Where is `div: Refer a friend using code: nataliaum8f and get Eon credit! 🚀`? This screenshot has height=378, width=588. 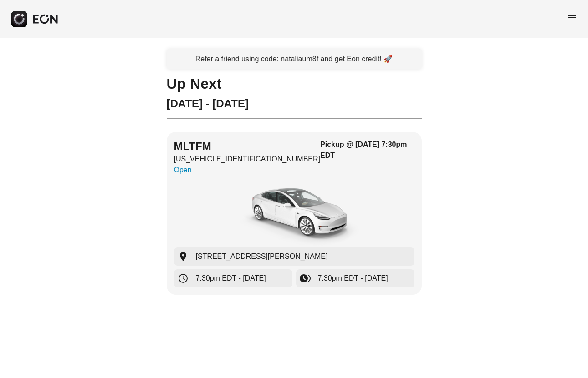
div: Refer a friend using code: nataliaum8f and get Eon credit! 🚀 is located at coordinates (294, 59).